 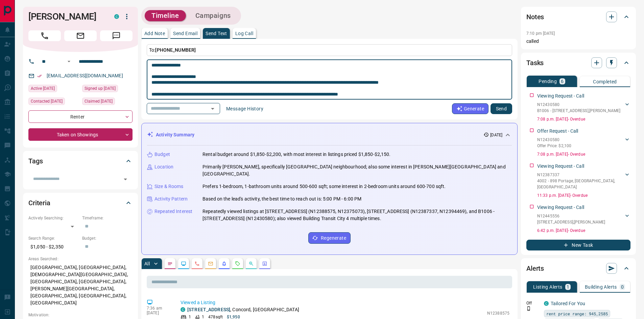 I want to click on p: Log Call, so click(x=244, y=34).